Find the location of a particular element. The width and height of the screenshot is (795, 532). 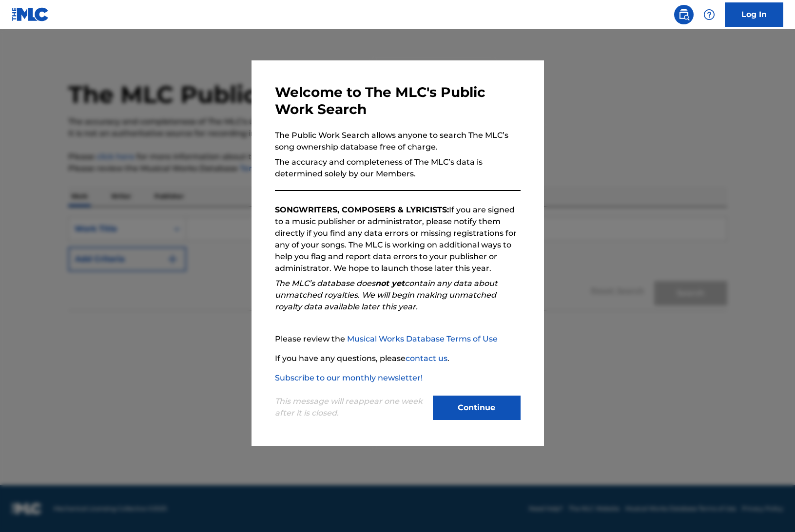

img: search is located at coordinates (684, 14).